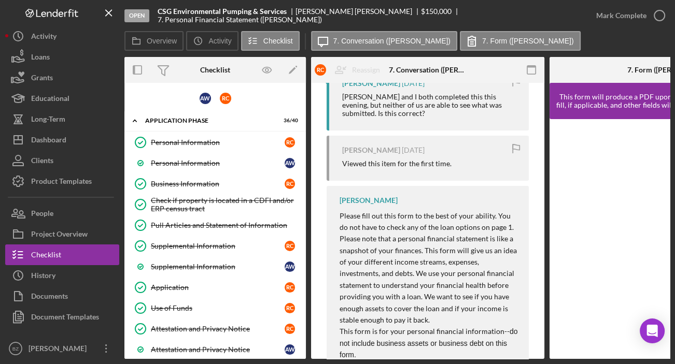 Image resolution: width=675 pixels, height=364 pixels. I want to click on button: Documents, so click(62, 296).